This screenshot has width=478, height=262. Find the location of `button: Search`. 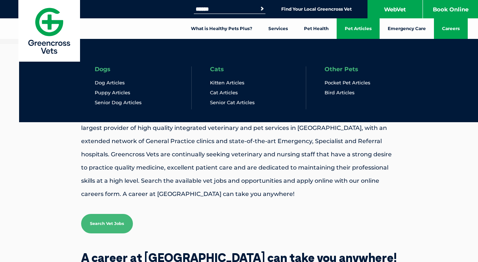

button: Search is located at coordinates (262, 9).